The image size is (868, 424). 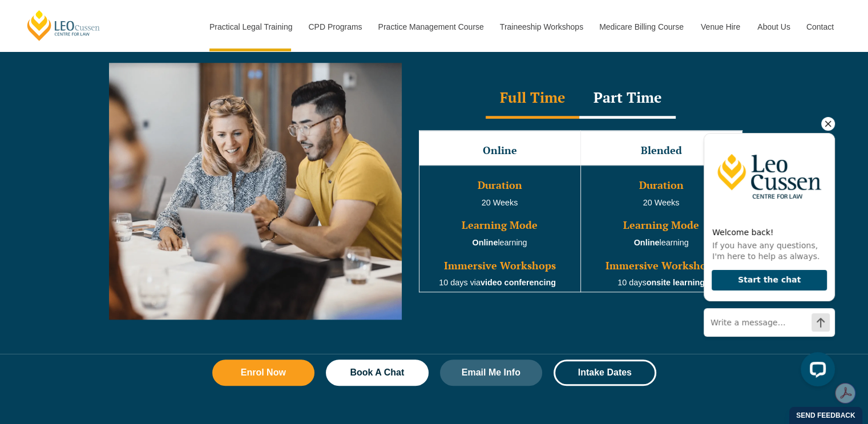 I want to click on h2: Welcome back!, so click(x=75, y=120).